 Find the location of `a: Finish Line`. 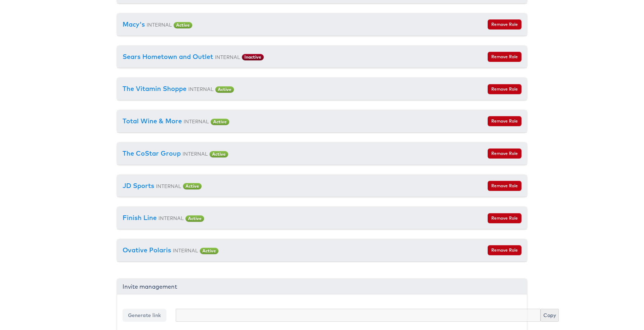

a: Finish Line is located at coordinates (140, 218).